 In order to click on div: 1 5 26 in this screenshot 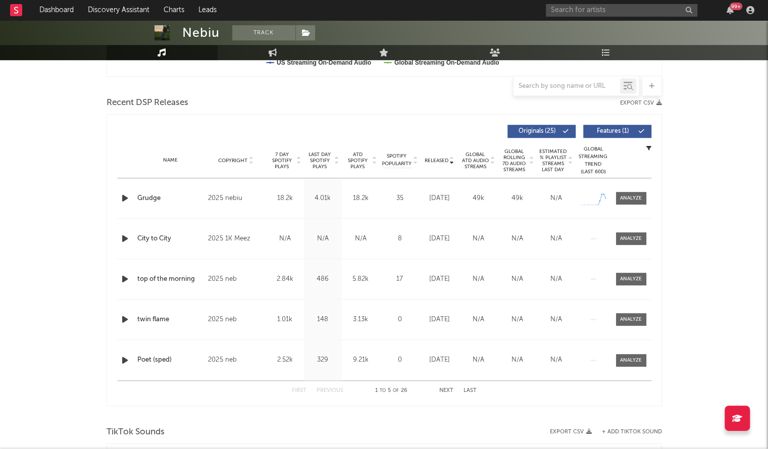, I will do `click(391, 391)`.